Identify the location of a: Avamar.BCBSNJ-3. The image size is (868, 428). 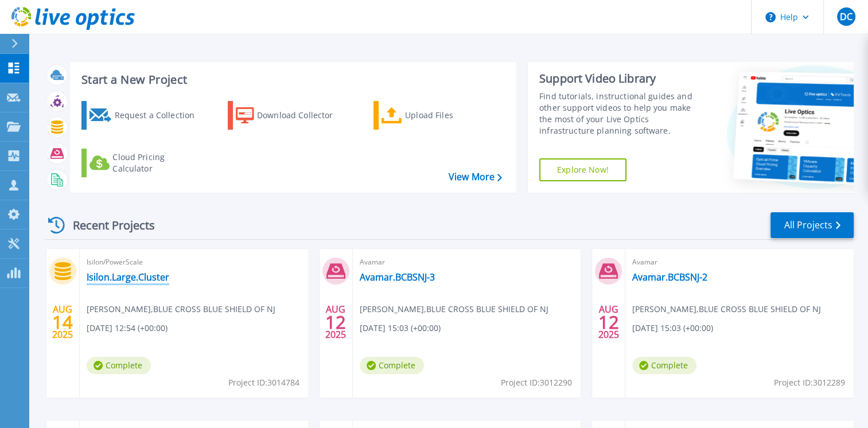
(397, 277).